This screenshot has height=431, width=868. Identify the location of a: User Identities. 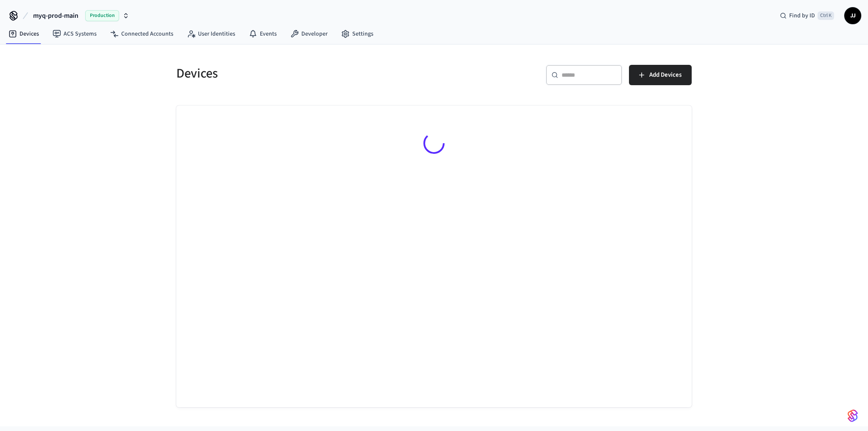
(211, 34).